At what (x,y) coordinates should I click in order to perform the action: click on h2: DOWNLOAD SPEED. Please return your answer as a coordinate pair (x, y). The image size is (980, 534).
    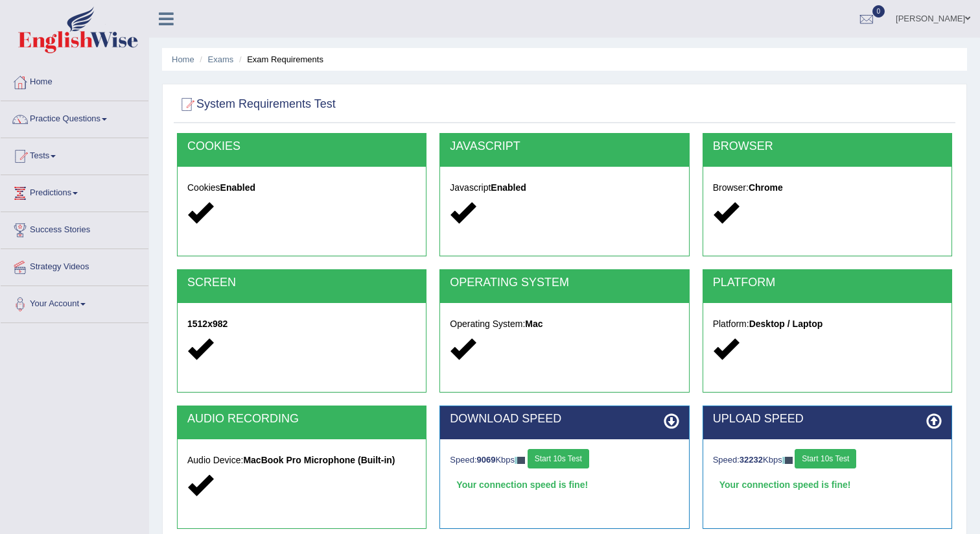
    Looking at the image, I should click on (564, 419).